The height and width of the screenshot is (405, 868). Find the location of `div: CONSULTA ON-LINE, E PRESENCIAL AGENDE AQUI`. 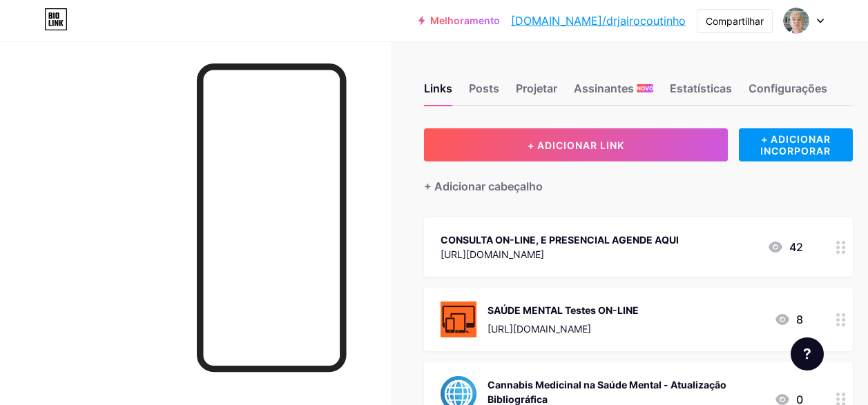

div: CONSULTA ON-LINE, E PRESENCIAL AGENDE AQUI is located at coordinates (559, 240).